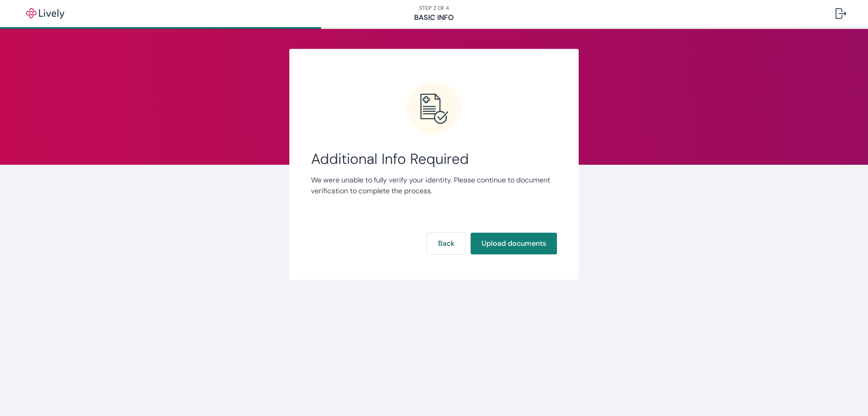  Describe the element at coordinates (434, 108) in the screenshot. I see `svg: Error icon` at that location.